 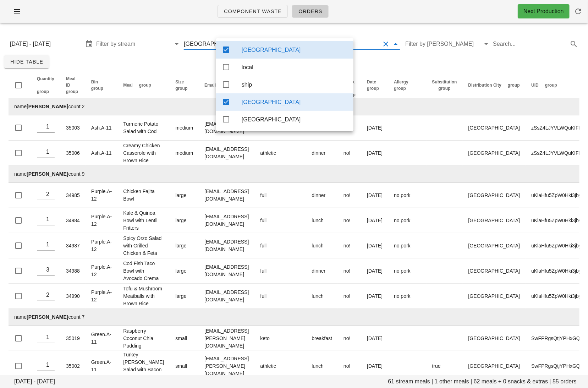 What do you see at coordinates (139, 44) in the screenshot?
I see `div: Filter by stream` at bounding box center [139, 44].